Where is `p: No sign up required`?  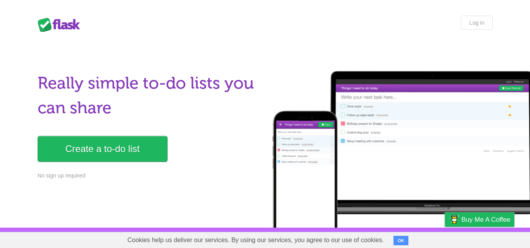
p: No sign up required is located at coordinates (149, 176).